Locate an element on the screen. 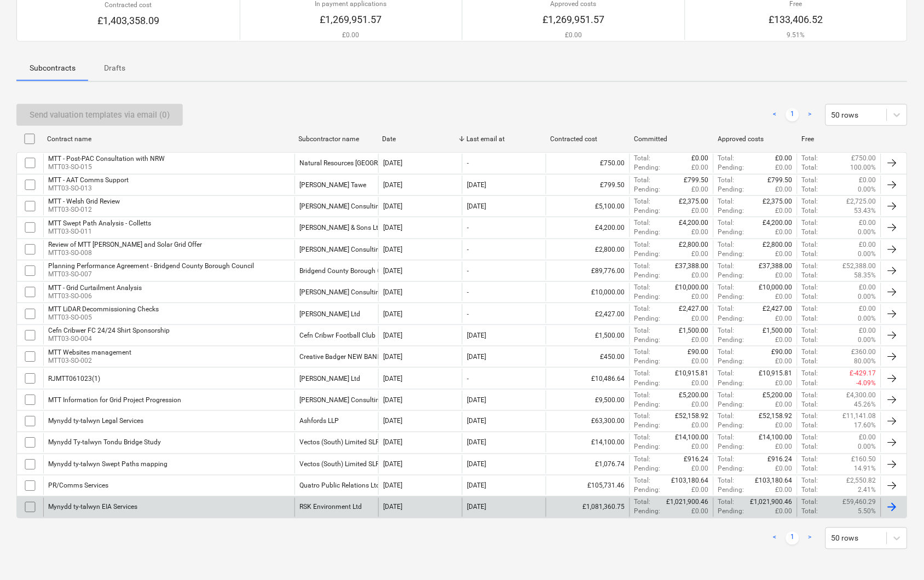 The image size is (924, 580). p: Drafts is located at coordinates (115, 68).